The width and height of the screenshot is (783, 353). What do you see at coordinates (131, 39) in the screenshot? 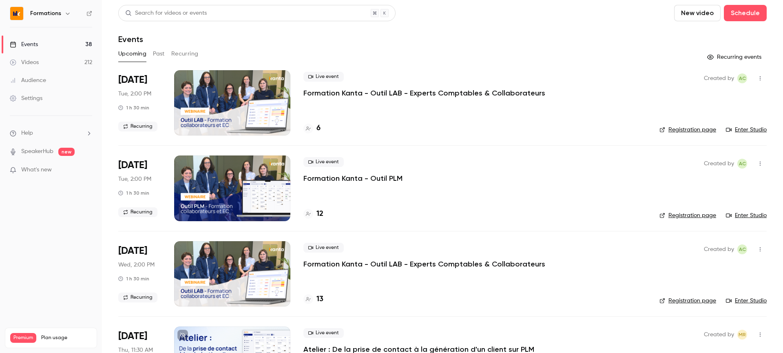
I see `h1: Events` at bounding box center [131, 39].